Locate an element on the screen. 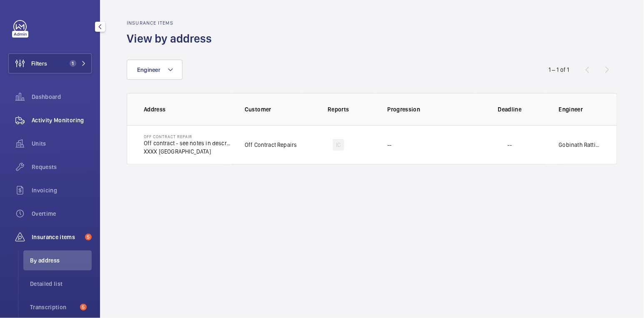 This screenshot has width=644, height=318. h1: View by address is located at coordinates (172, 38).